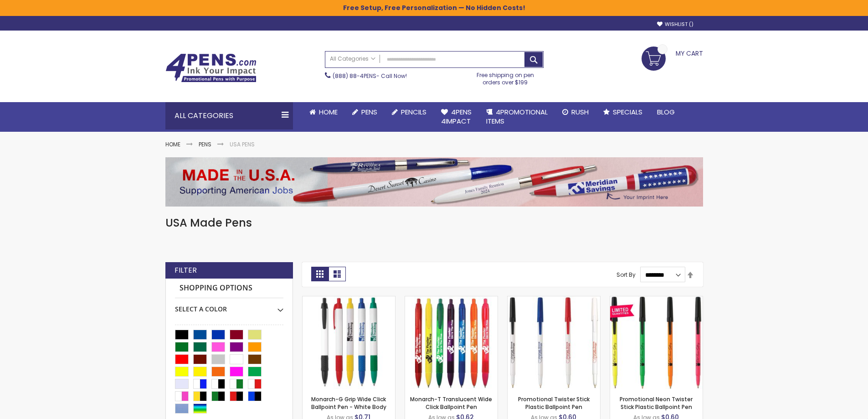 The width and height of the screenshot is (868, 419). What do you see at coordinates (626, 274) in the screenshot?
I see `label: Sort By` at bounding box center [626, 274].